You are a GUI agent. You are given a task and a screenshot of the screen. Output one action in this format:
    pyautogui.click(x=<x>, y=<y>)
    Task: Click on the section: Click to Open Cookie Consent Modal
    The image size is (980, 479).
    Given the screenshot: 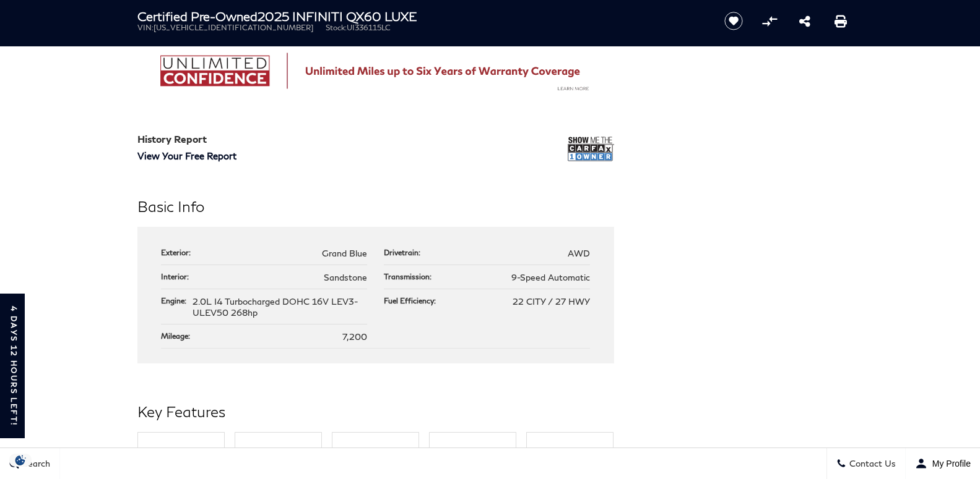 What is the action you would take?
    pyautogui.click(x=21, y=460)
    